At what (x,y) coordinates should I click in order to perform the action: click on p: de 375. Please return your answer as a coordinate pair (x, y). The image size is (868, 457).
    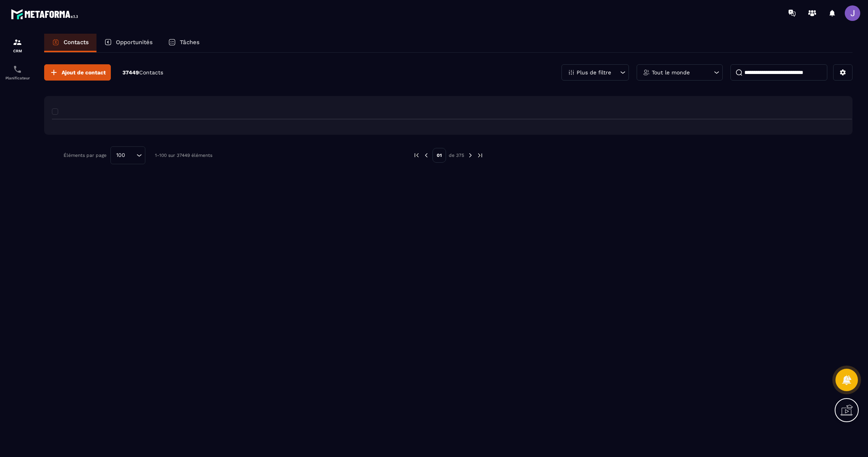
    Looking at the image, I should click on (457, 155).